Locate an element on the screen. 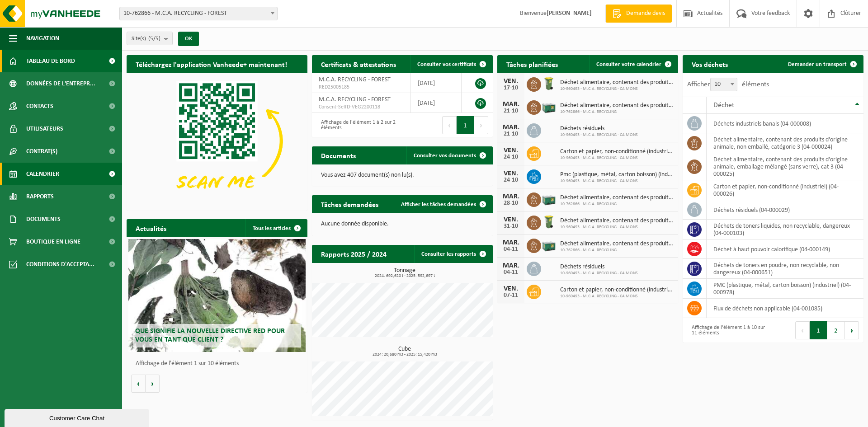 This screenshot has height=427, width=868. h2: Tâches demandées is located at coordinates (350, 204).